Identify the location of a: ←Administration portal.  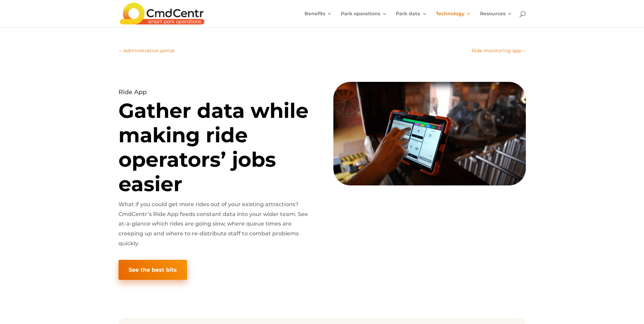
(147, 51).